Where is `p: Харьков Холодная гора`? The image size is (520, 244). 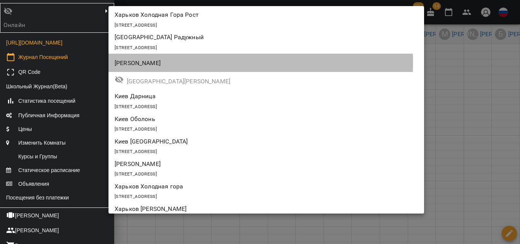
p: Харьков Холодная гора is located at coordinates (241, 186).